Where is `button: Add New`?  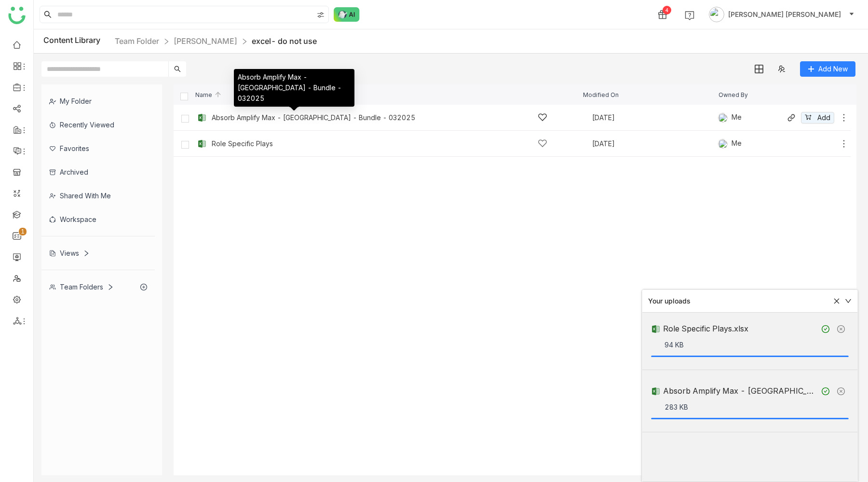 button: Add New is located at coordinates (827, 69).